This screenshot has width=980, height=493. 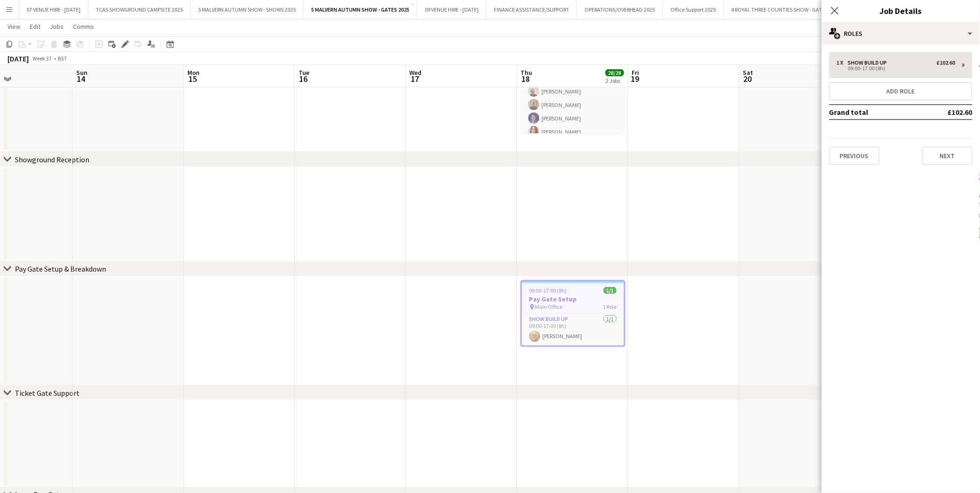 I want to click on div: 1 x, so click(x=843, y=63).